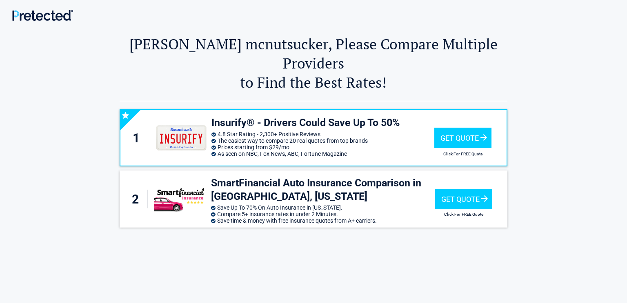 This screenshot has height=303, width=627. What do you see at coordinates (323, 221) in the screenshot?
I see `li: Save time & money with free insurance quotes from A+ carriers.` at bounding box center [323, 221].